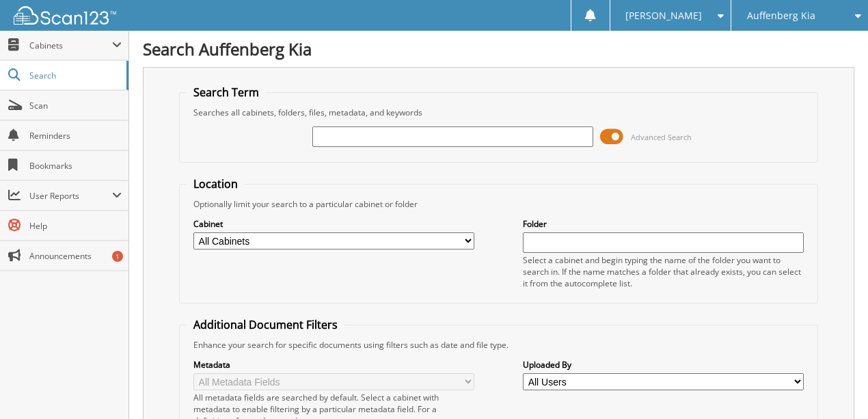 This screenshot has width=868, height=419. Describe the element at coordinates (70, 45) in the screenshot. I see `span: Cabinets` at that location.